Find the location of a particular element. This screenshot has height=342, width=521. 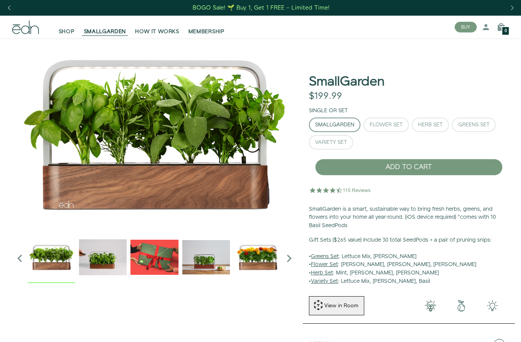

a: BOGO Sale! 🌱 Buy 1, Get 1 FREE – Limited Time! is located at coordinates (261, 8).